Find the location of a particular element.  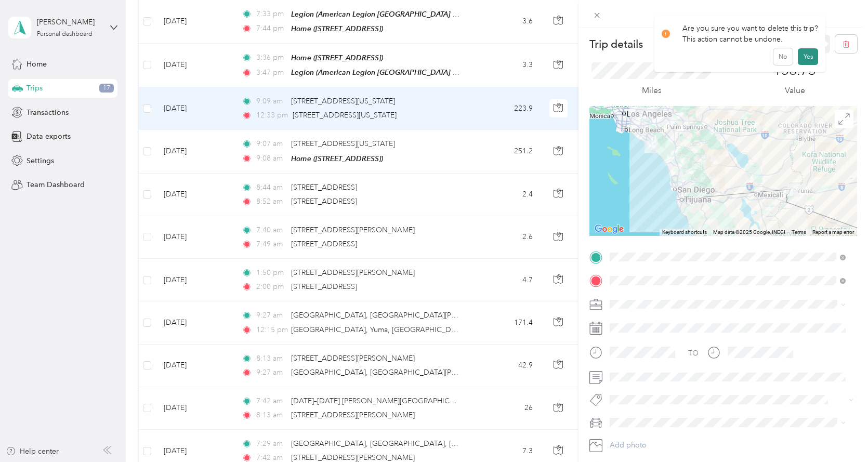

button: Keyboard shortcuts is located at coordinates (684, 233).